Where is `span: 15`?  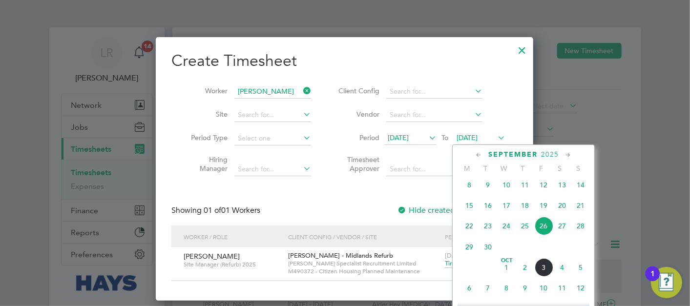 span: 15 is located at coordinates (469, 205).